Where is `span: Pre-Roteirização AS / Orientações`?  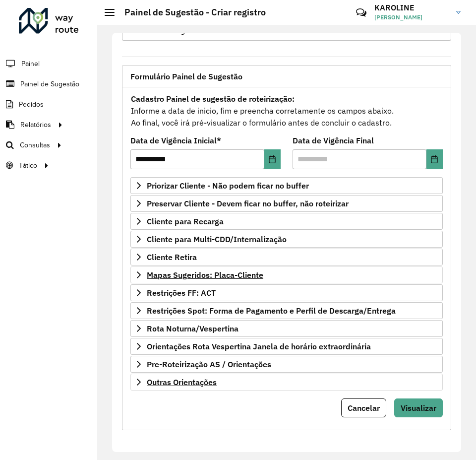 span: Pre-Roteirização AS / Orientações is located at coordinates (208, 364).